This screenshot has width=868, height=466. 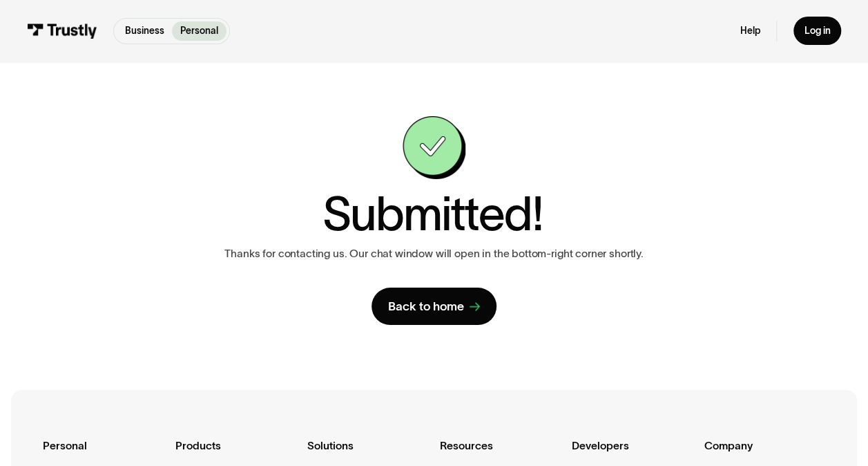 I want to click on div: Log in, so click(x=817, y=31).